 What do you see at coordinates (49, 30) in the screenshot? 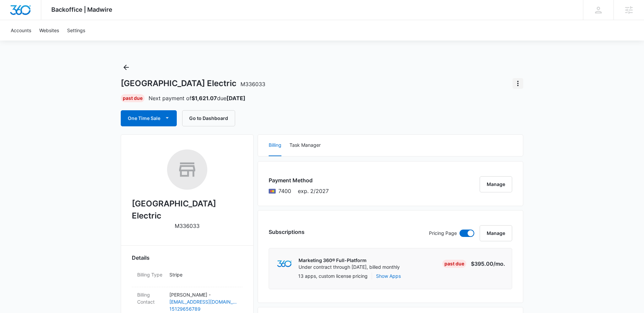
I see `a: Websites` at bounding box center [49, 30].